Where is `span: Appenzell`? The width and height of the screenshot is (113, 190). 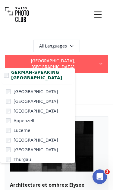
span: Appenzell is located at coordinates (24, 120).